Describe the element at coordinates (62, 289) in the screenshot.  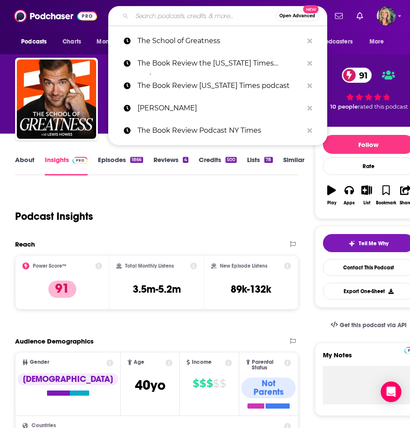
I see `p: 91` at that location.